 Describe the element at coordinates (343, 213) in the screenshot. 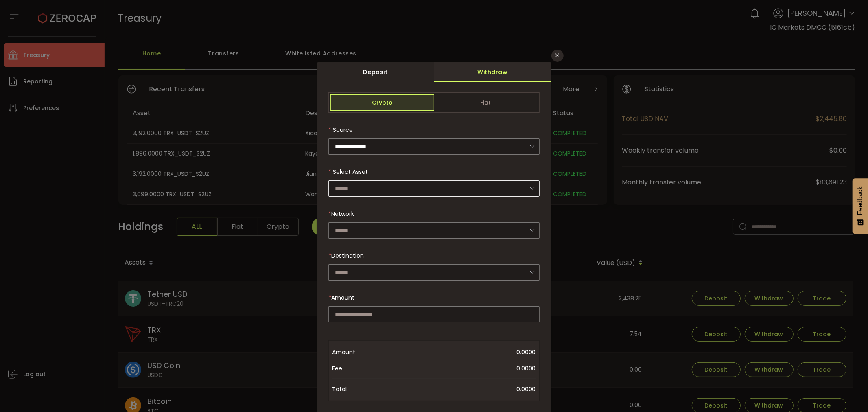

I see `span: Network` at that location.